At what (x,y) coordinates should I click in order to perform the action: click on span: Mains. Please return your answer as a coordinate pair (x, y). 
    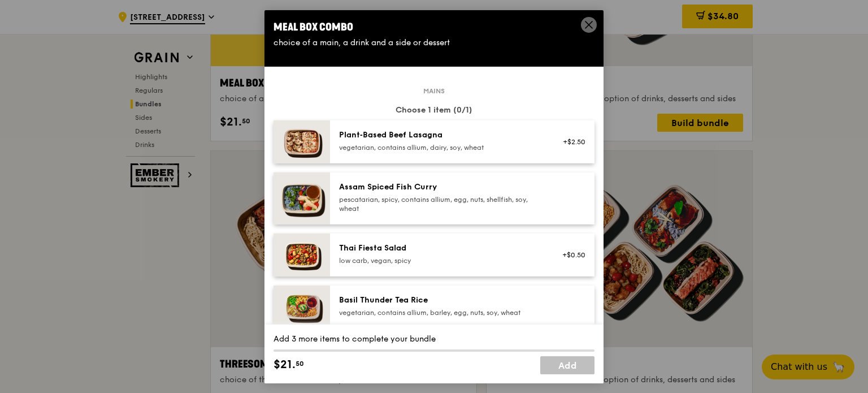
    Looking at the image, I should click on (434, 90).